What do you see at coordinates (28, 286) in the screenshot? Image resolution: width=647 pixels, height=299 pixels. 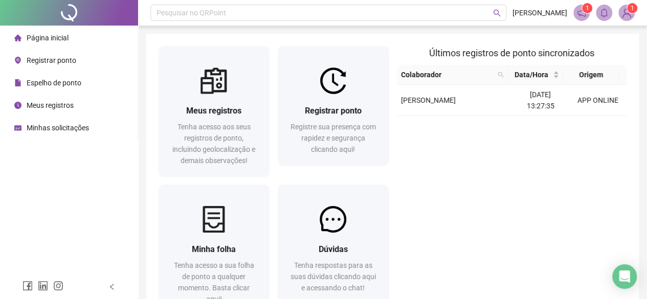 I see `span: facebook` at bounding box center [28, 286].